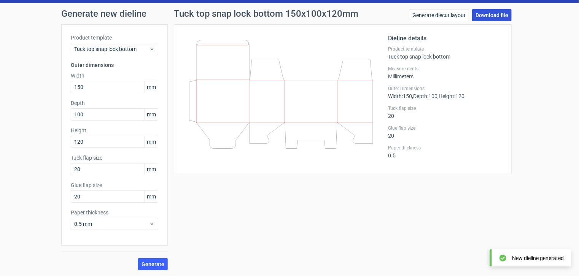 The width and height of the screenshot is (579, 276). Describe the element at coordinates (425, 96) in the screenshot. I see `span: , Depth : 100` at that location.